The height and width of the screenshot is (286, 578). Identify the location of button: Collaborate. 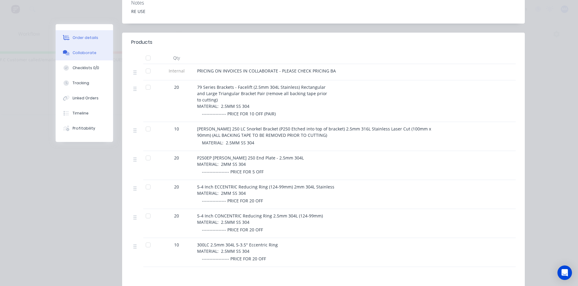
(84, 53).